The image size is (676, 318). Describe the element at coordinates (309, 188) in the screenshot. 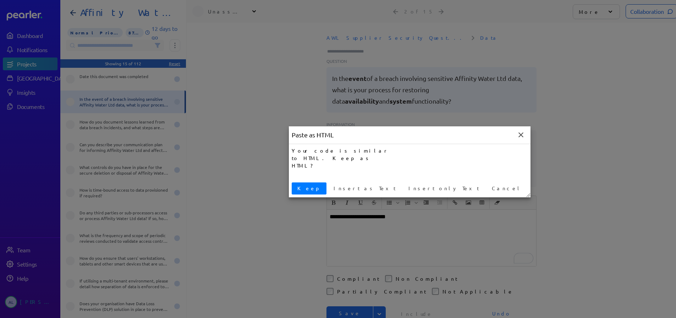

I see `button: Keep` at that location.